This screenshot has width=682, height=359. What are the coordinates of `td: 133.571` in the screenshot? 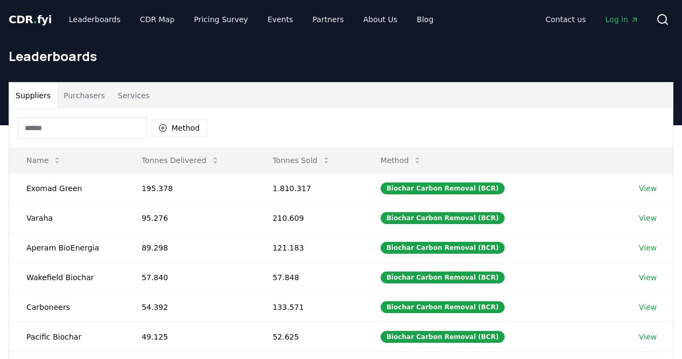 It's located at (310, 306).